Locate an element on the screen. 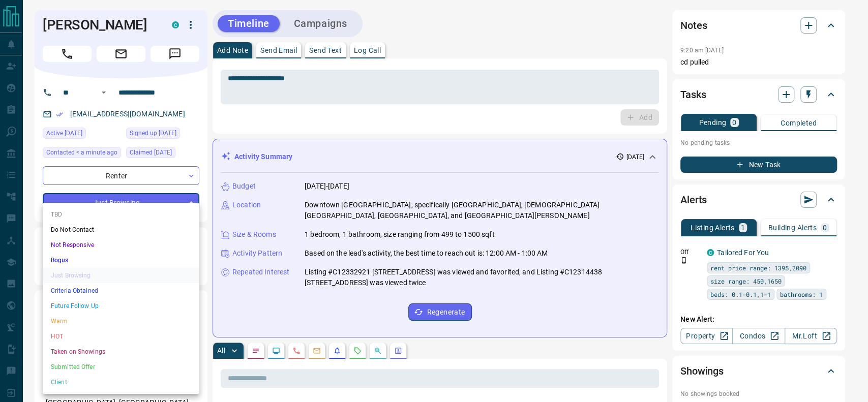 The height and width of the screenshot is (402, 868). li: Warm is located at coordinates (121, 322).